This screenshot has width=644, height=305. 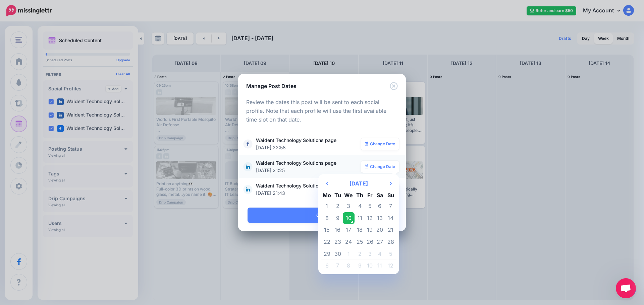 What do you see at coordinates (390, 218) in the screenshot?
I see `td: 14` at bounding box center [390, 218].